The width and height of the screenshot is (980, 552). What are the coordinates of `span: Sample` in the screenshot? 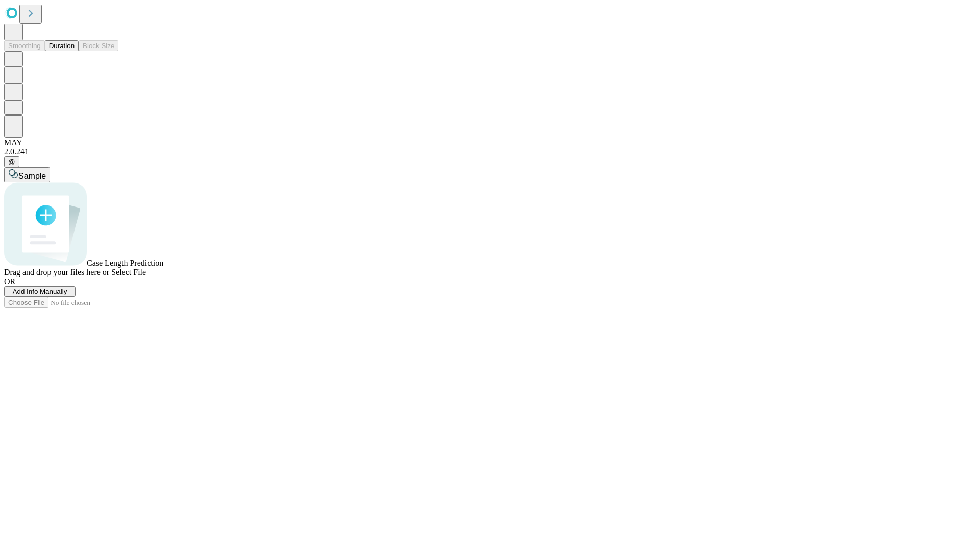 It's located at (32, 176).